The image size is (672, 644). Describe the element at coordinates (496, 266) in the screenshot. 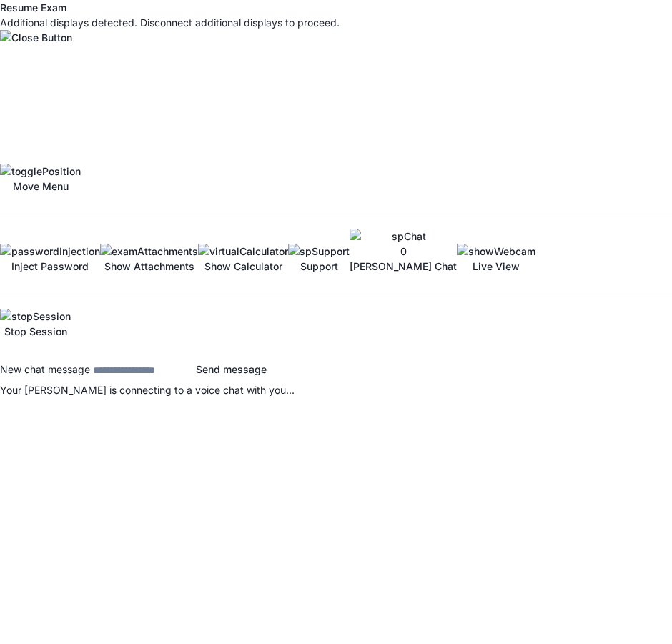

I see `p: Live View` at that location.